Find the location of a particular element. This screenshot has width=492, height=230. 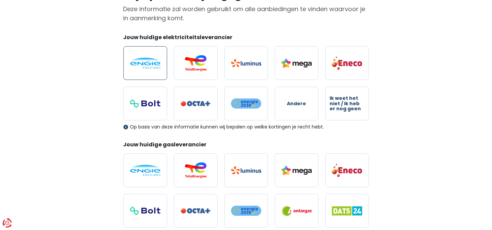

span: Ik weet het niet / Ik heb er nog geen is located at coordinates (347, 103).